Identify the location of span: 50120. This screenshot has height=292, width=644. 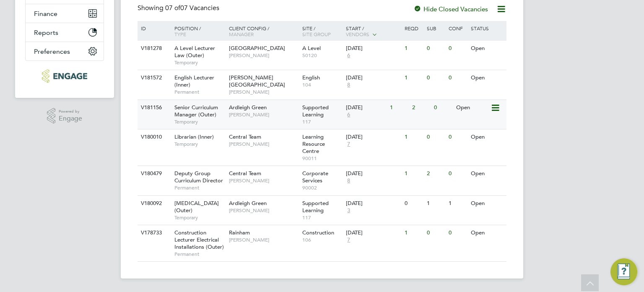
(322, 56).